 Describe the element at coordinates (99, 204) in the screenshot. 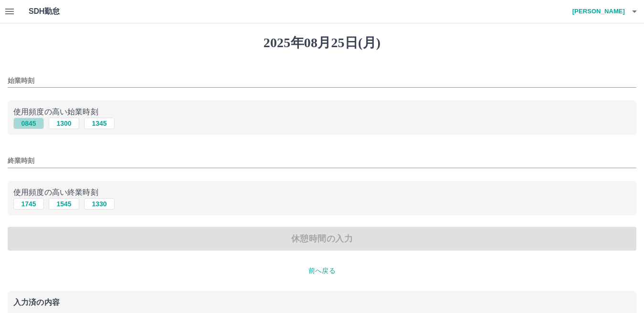

I see `button: 1330` at that location.